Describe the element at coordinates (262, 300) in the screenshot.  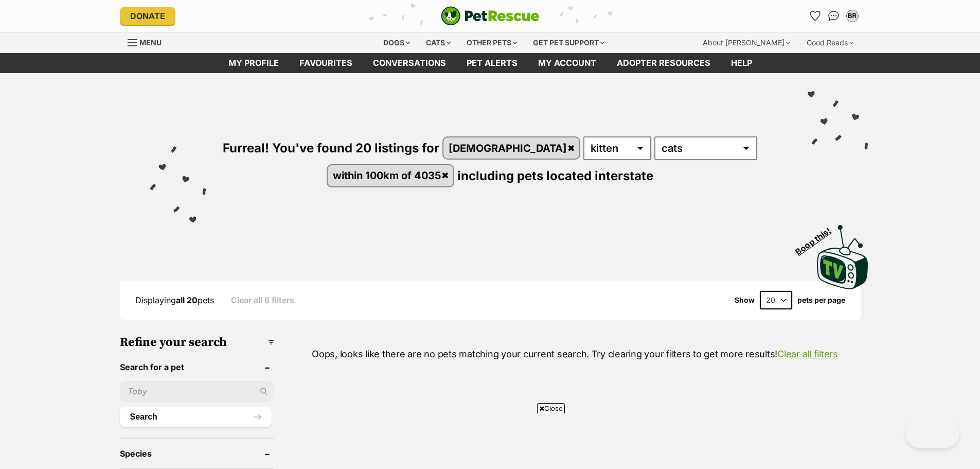
I see `a: Clear all 6 filters` at that location.